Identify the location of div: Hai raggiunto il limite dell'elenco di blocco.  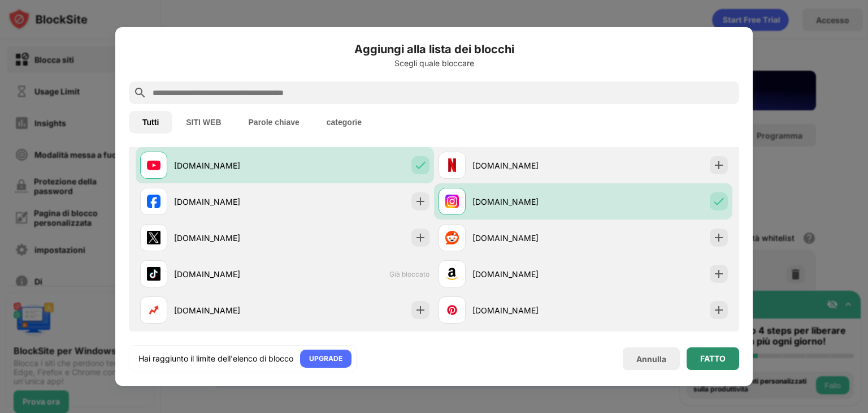
(216, 359).